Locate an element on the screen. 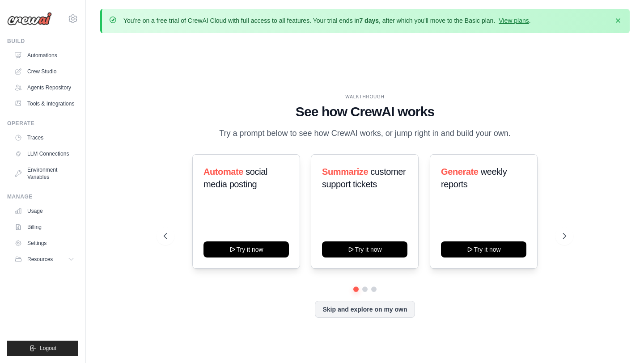 The height and width of the screenshot is (363, 644). a: View plans is located at coordinates (513, 20).